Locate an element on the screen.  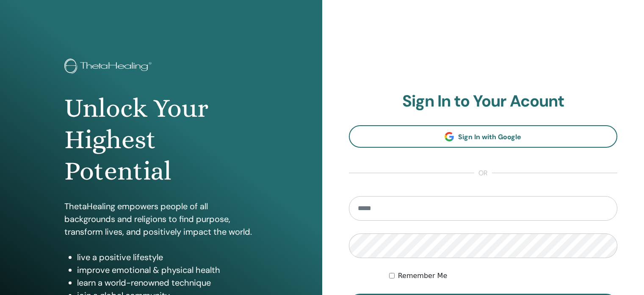
li: improve emotional & physical health is located at coordinates (168, 270).